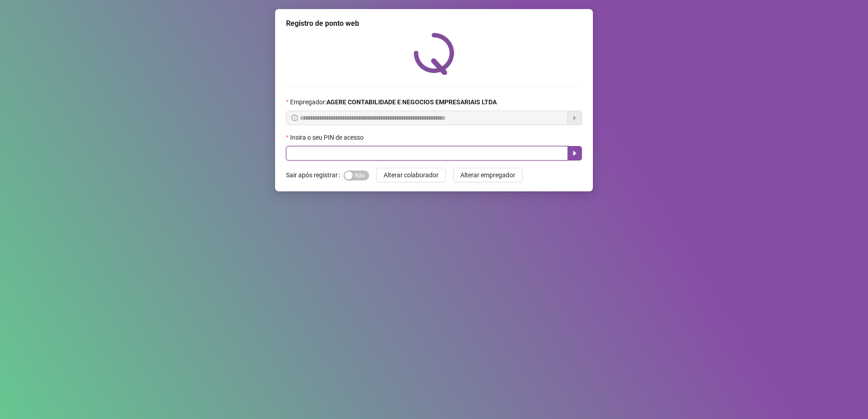 The image size is (868, 419). What do you see at coordinates (487, 175) in the screenshot?
I see `button: Alterar empregador` at bounding box center [487, 175].